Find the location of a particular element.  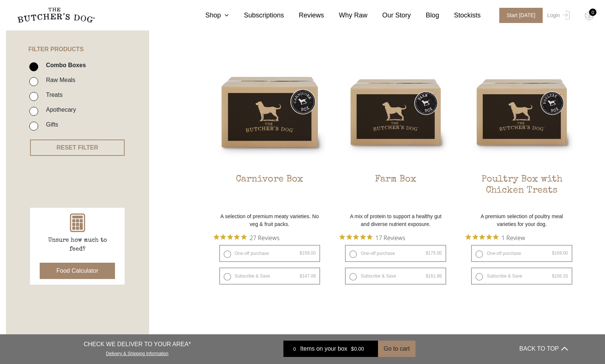

span: 27 Reviews is located at coordinates (264, 238).